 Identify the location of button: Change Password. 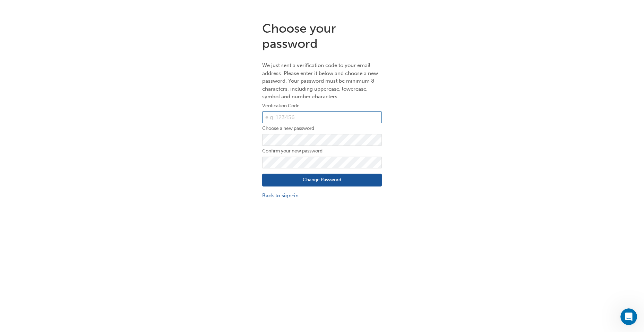
(322, 180).